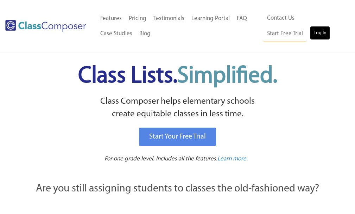  Describe the element at coordinates (178, 76) in the screenshot. I see `span: Class Lists.` at that location.